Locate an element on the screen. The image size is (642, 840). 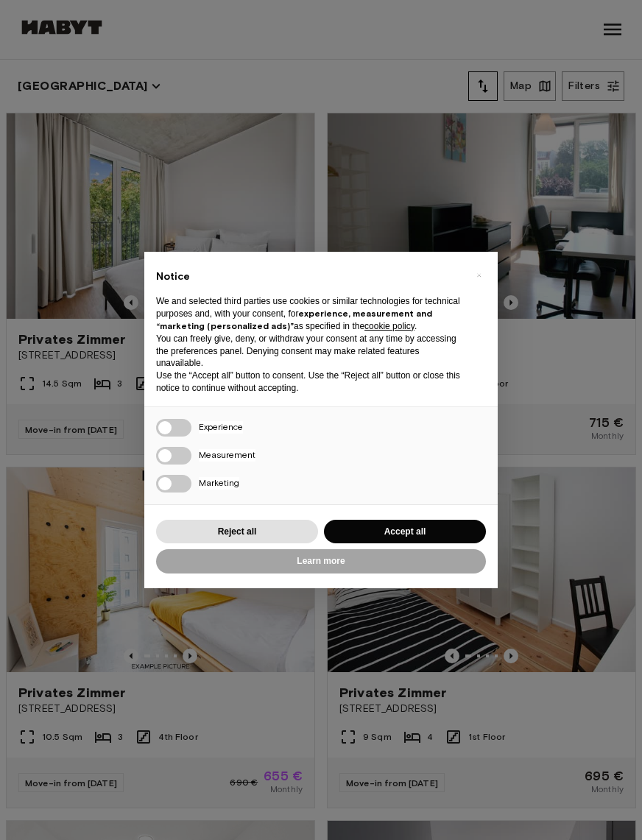
p: We and selected third parties use cookies or similar technologies for technical purposes and, wit... is located at coordinates (309, 313).